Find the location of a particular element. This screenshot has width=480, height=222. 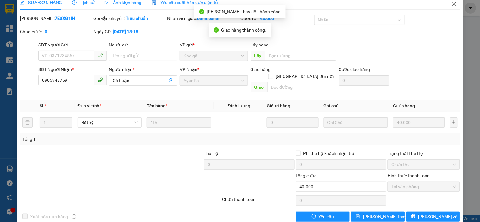

span: Cước hàng is located at coordinates (404, 106).